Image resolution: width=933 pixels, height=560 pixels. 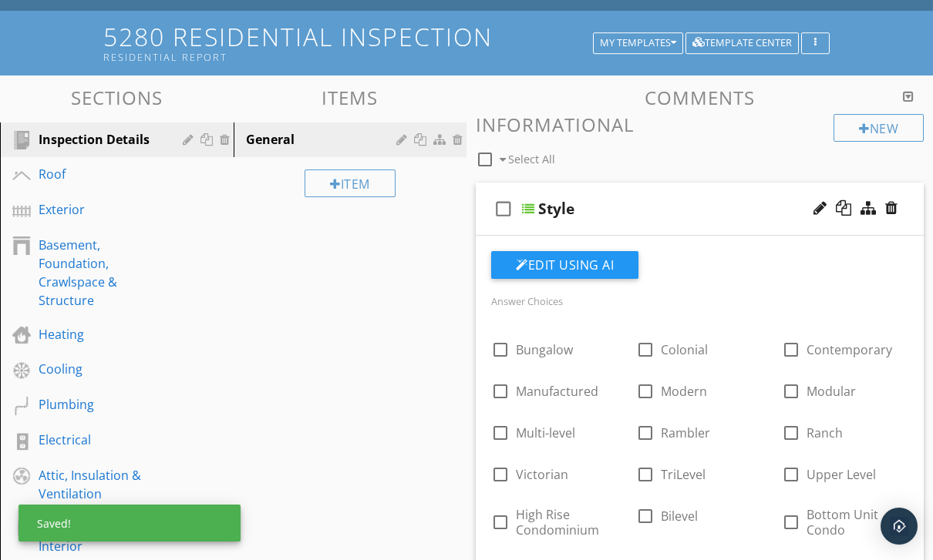 I want to click on span: Ranch, so click(x=824, y=433).